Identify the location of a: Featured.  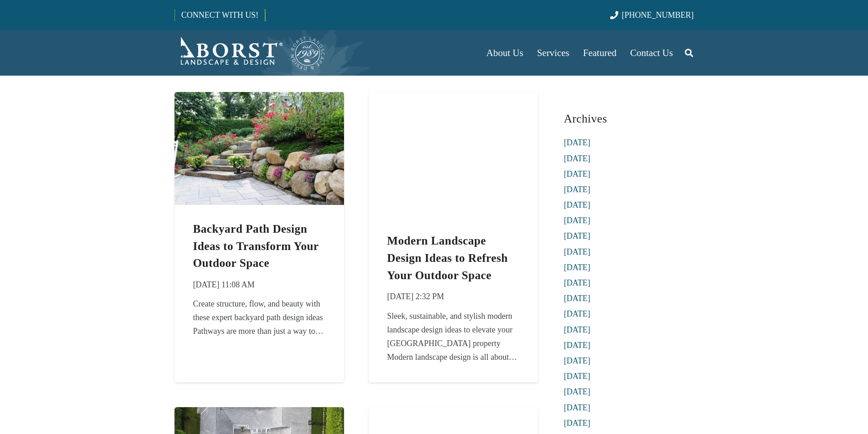
(599, 53).